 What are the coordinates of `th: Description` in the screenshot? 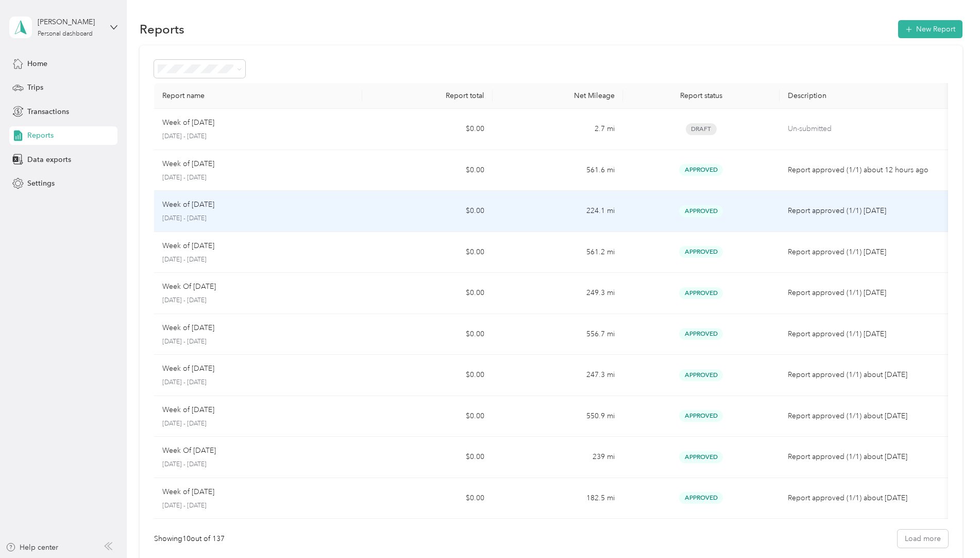 It's located at (866, 96).